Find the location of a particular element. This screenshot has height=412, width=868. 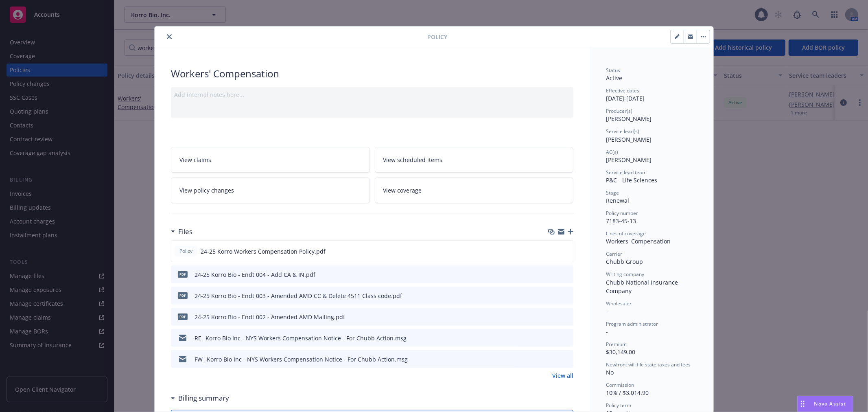

span: P&C - Life Sciences is located at coordinates (632, 180).